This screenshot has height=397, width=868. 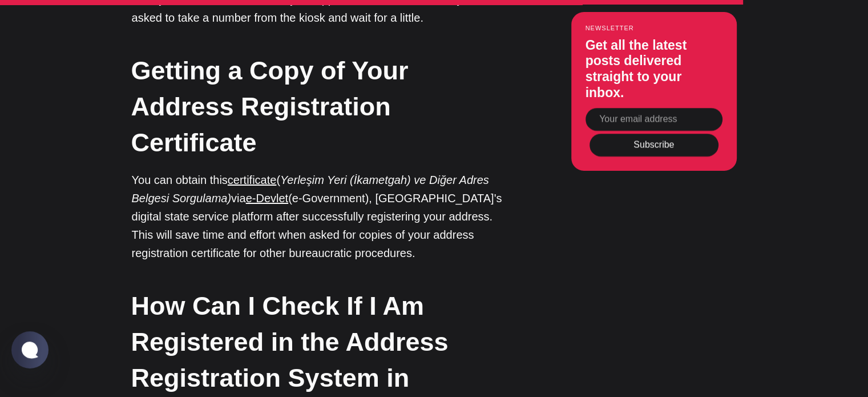 What do you see at coordinates (252, 180) in the screenshot?
I see `a: certificate` at bounding box center [252, 180].